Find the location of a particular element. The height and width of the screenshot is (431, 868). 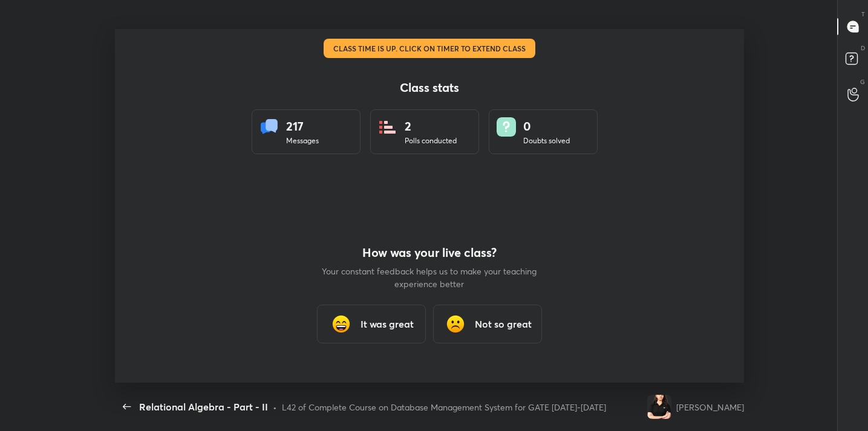

img: doubts.8a449be9.svg is located at coordinates (506, 127).